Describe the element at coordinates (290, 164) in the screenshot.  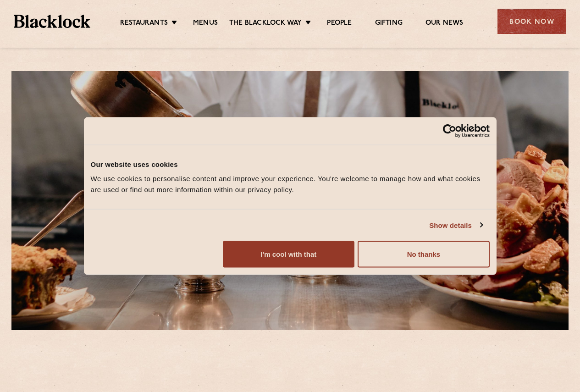
I see `div: Our website uses cookies` at that location.